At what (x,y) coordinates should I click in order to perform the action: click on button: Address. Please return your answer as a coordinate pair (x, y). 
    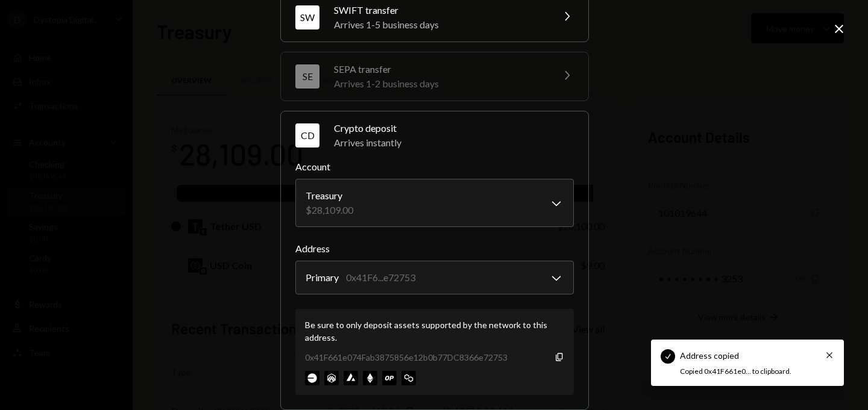
    Looking at the image, I should click on (435, 277).